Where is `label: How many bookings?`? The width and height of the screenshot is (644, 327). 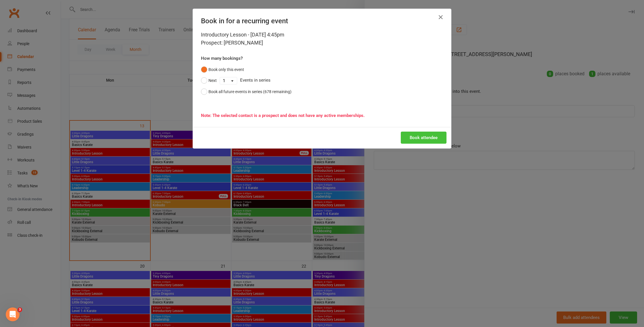
label: How many bookings? is located at coordinates (222, 59).